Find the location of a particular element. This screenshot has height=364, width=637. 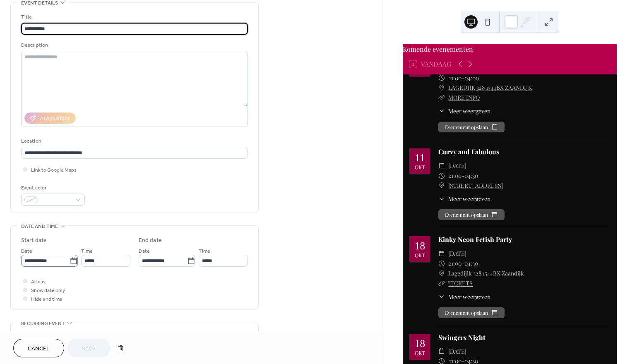

a: Cancel is located at coordinates (38, 348).